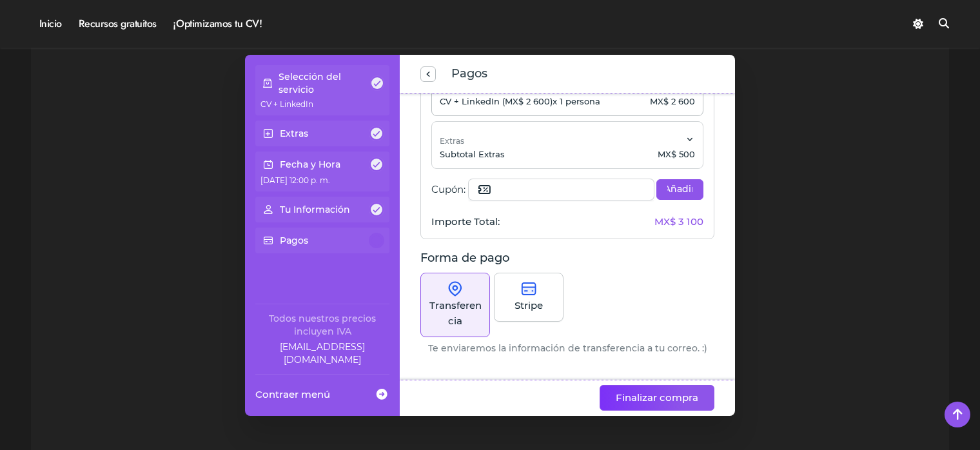  Describe the element at coordinates (470, 74) in the screenshot. I see `span: Pagos` at that location.